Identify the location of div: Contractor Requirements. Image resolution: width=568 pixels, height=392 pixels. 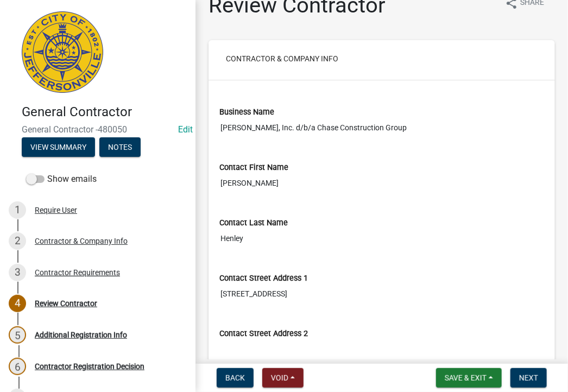
(77, 272).